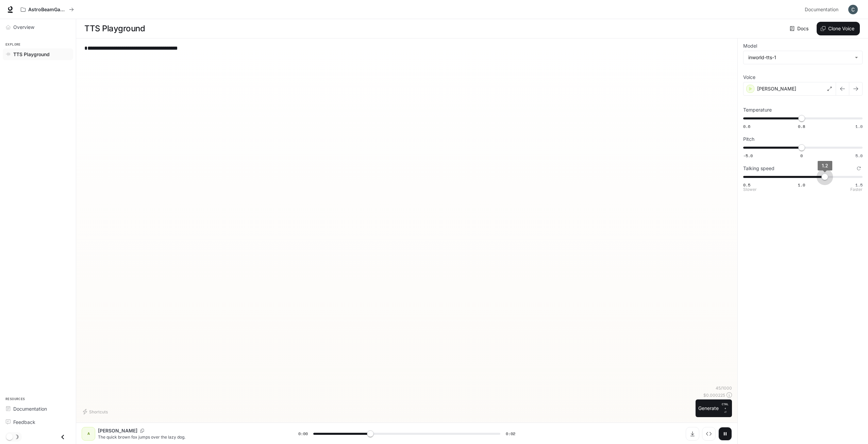 The image size is (868, 444). What do you see at coordinates (47, 9) in the screenshot?
I see `button: All workspaces` at bounding box center [47, 9].